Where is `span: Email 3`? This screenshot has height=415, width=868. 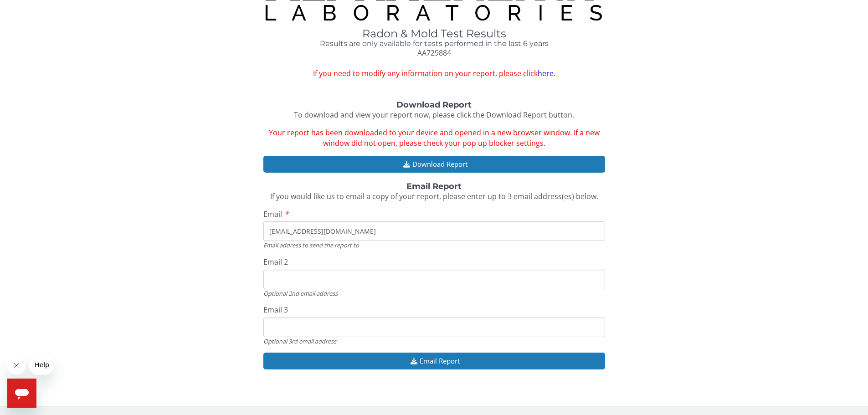
span: Email 3 is located at coordinates (275, 309).